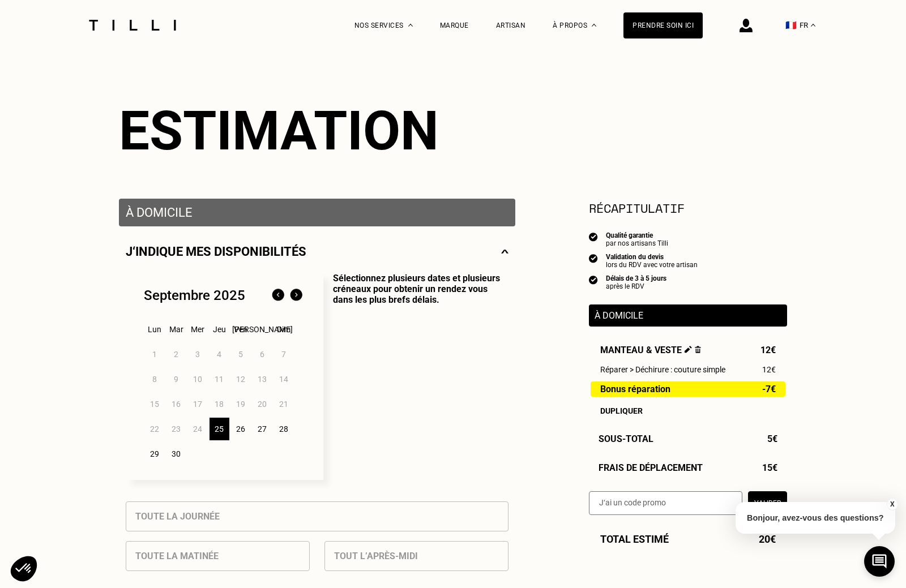 This screenshot has height=588, width=906. I want to click on a: Logo du service de couturière Tilli, so click(133, 25).